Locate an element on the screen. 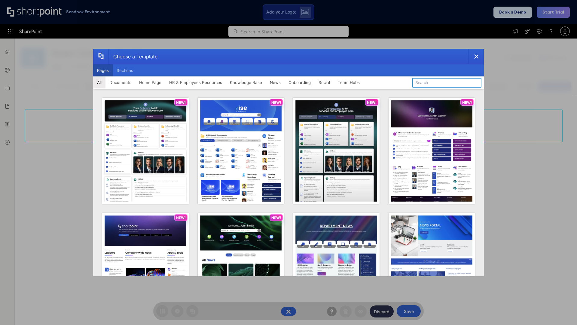 The height and width of the screenshot is (325, 577). button: Pages is located at coordinates (103, 70).